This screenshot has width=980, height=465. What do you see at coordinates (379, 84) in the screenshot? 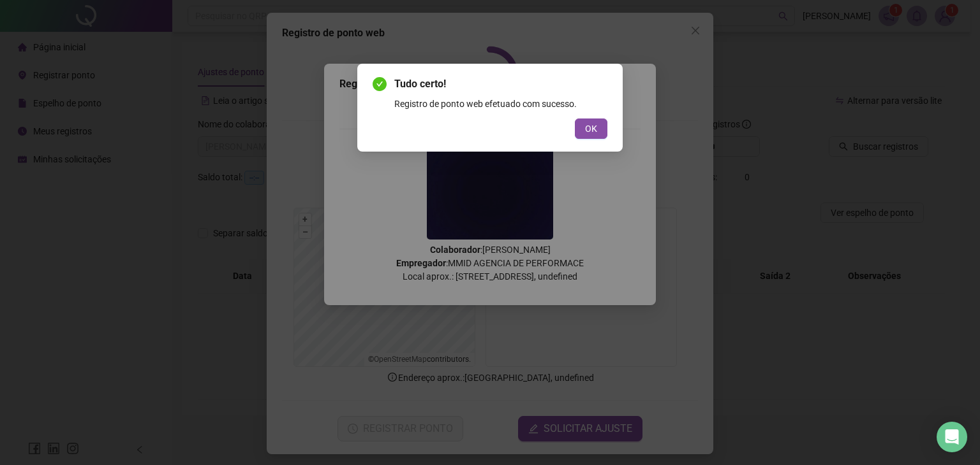
I see `span: check-circle` at bounding box center [379, 84].